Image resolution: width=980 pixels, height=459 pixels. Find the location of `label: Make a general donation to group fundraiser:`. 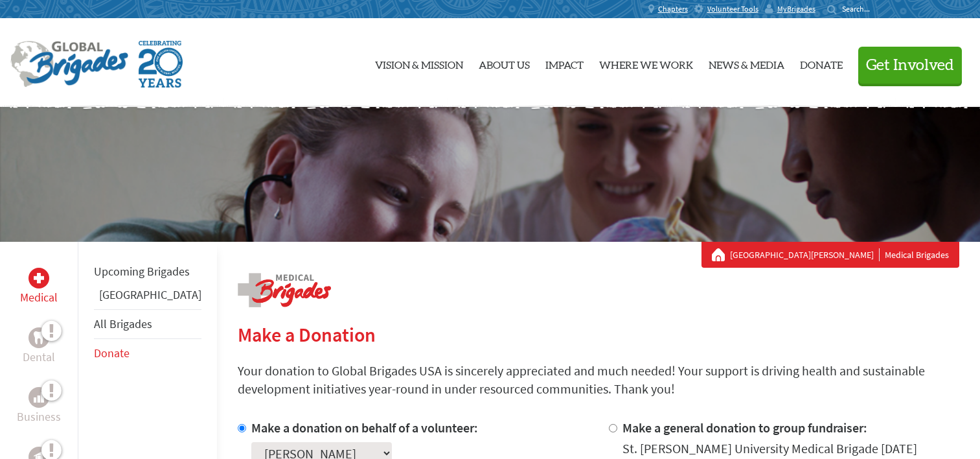

label: Make a general donation to group fundraiser: is located at coordinates (745, 427).